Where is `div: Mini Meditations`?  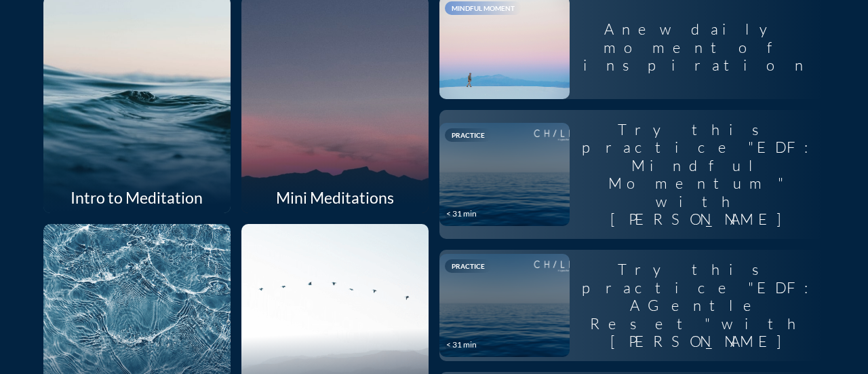 div: Mini Meditations is located at coordinates (335, 197).